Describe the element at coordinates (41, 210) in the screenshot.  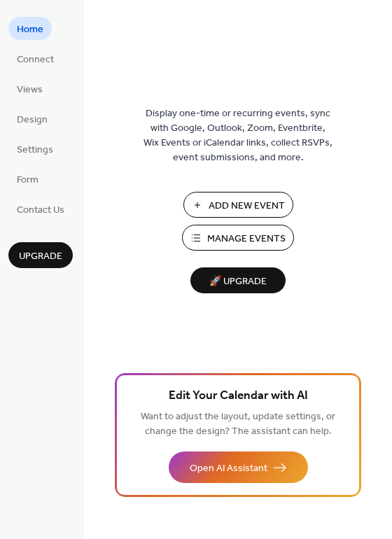
I see `span: Contact Us` at that location.